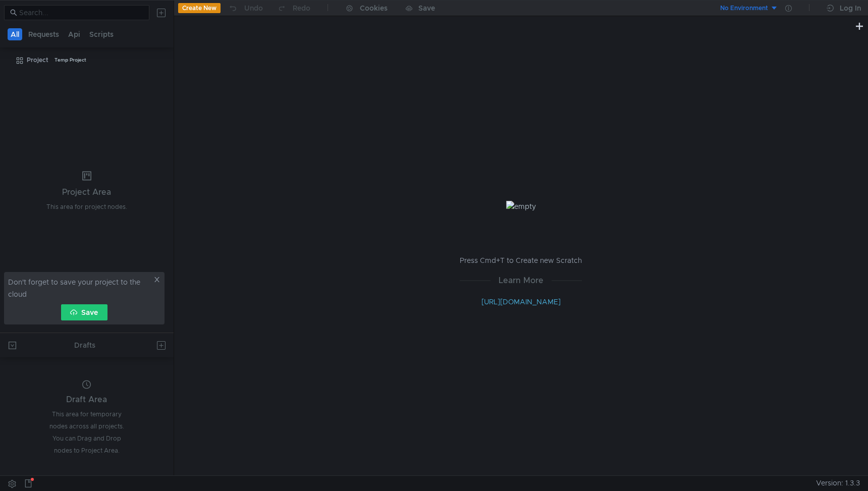  Describe the element at coordinates (850, 8) in the screenshot. I see `div: Log In` at that location.